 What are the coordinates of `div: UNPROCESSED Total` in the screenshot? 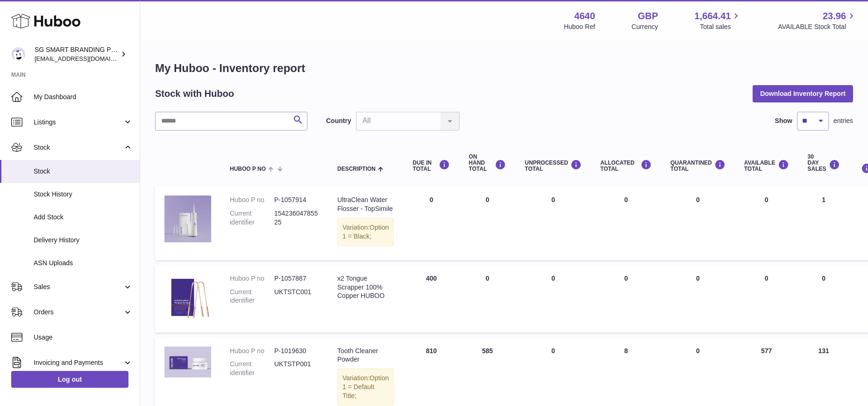 It's located at (553, 166).